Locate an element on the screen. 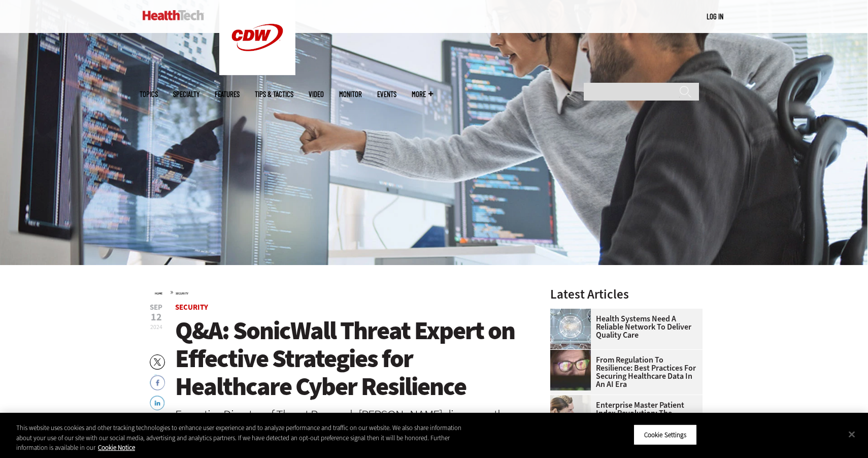 Image resolution: width=868 pixels, height=458 pixels. a: Events is located at coordinates (387, 94).